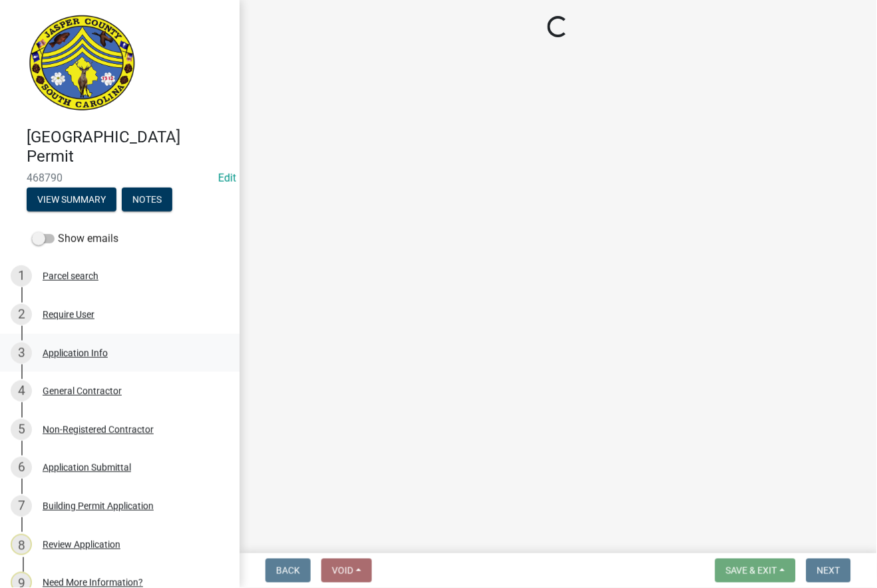 This screenshot has width=877, height=588. I want to click on div: 3, so click(21, 353).